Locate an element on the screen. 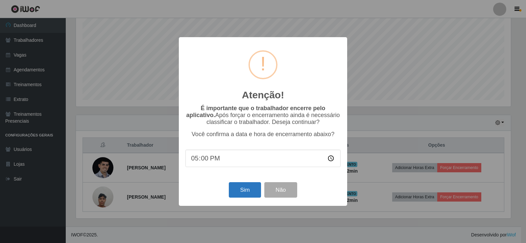 The height and width of the screenshot is (243, 526). button: Sim is located at coordinates (245, 190).